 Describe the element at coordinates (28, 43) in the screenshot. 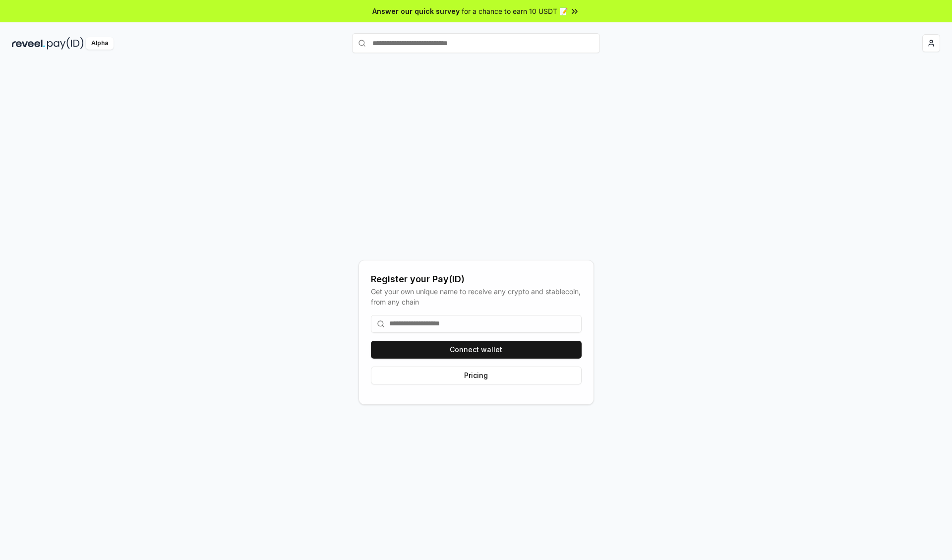

I see `img: reveel_dark` at that location.